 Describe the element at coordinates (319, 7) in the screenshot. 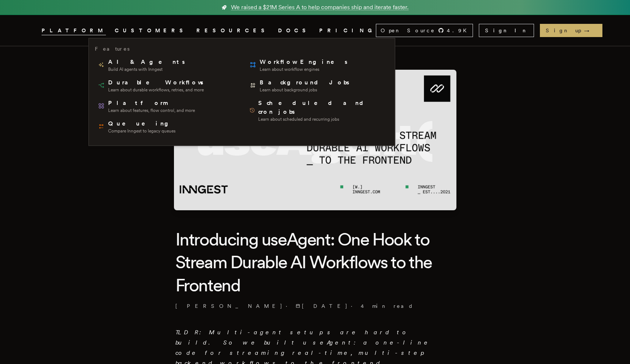

I see `span: We raised a $21M Series A to help companies ship and iterate faster.` at that location.